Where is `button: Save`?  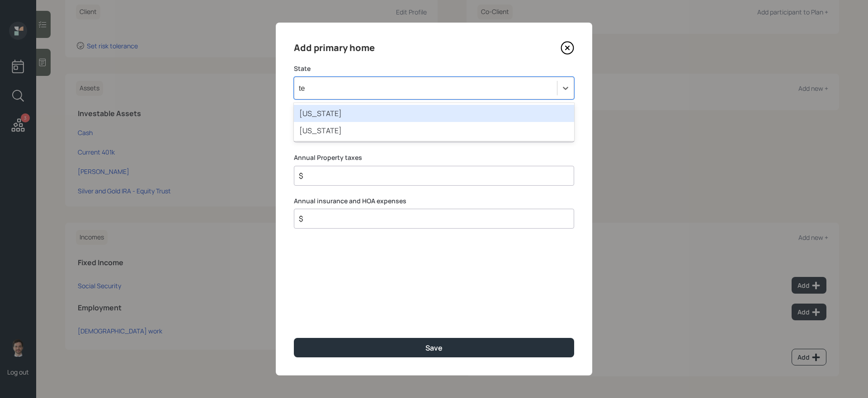 button: Save is located at coordinates (434, 347).